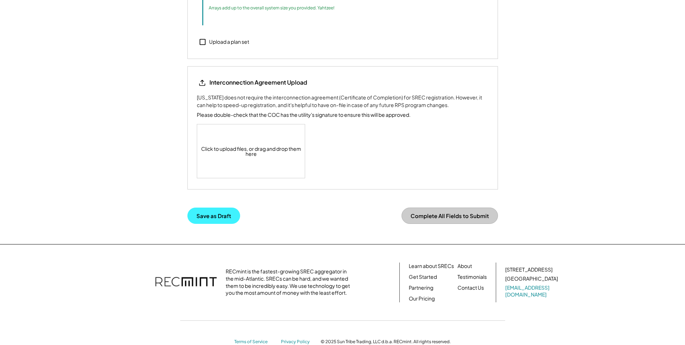 The height and width of the screenshot is (345, 685). Describe the element at coordinates (421, 288) in the screenshot. I see `a: Partnering` at that location.